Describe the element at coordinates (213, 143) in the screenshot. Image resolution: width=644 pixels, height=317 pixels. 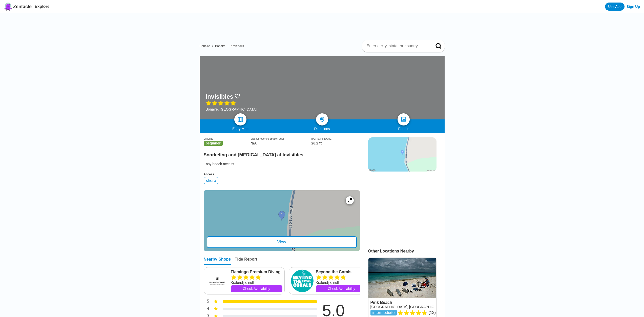
I see `span: beginner` at that location.